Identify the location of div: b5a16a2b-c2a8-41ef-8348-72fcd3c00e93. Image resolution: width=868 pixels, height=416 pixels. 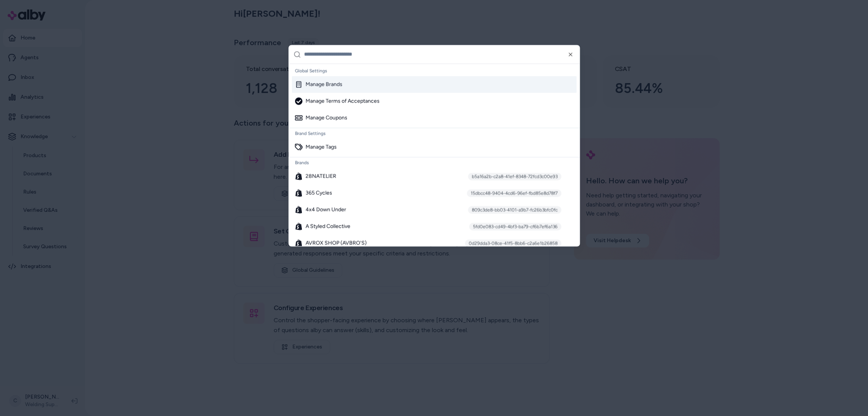
(515, 176).